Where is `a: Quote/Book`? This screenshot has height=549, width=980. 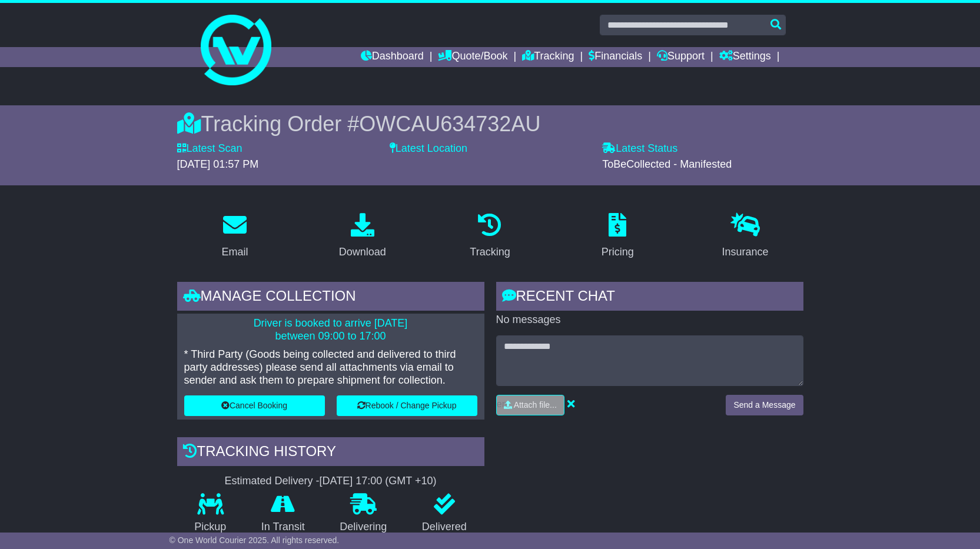
a: Quote/Book is located at coordinates (473, 57).